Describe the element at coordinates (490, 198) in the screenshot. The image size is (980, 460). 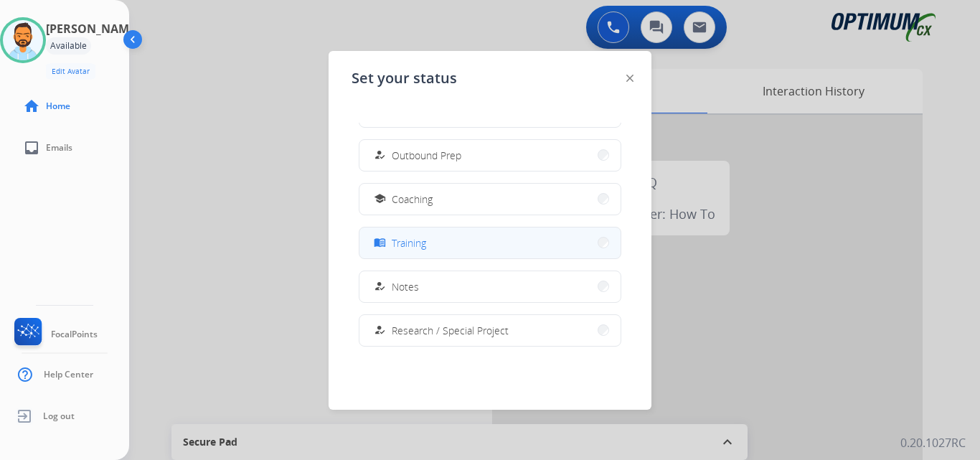
I see `button: Coaching` at that location.